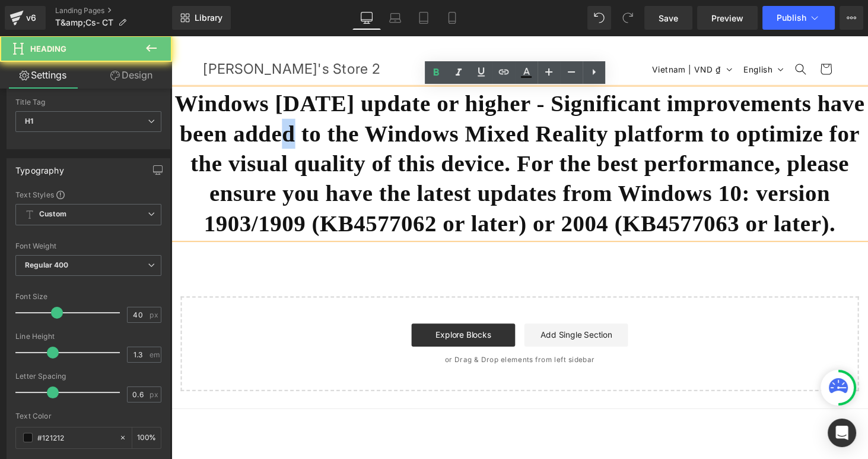  What do you see at coordinates (417, 308) in the screenshot?
I see `a: Add Single Section` at bounding box center [417, 308].